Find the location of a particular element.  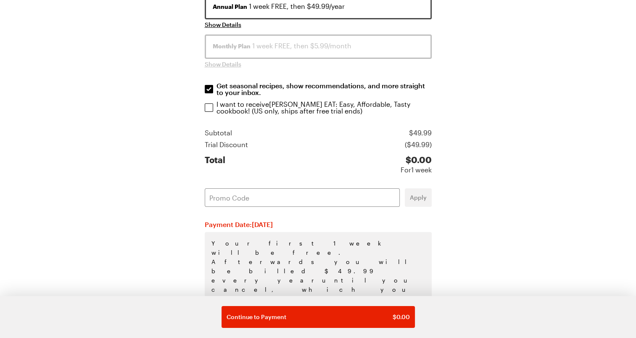

button: Monthly Plan 1 week FREE, then $5.99/month is located at coordinates (318, 47).